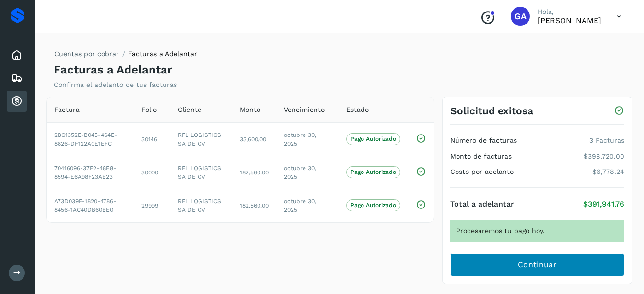 This screenshot has width=644, height=294. I want to click on nav: breadcrumb, so click(125, 56).